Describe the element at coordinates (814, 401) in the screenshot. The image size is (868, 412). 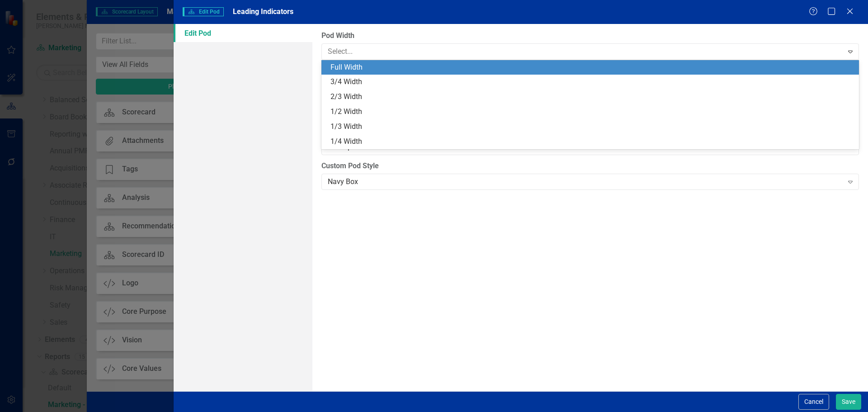
I see `button: Cancel` at that location.